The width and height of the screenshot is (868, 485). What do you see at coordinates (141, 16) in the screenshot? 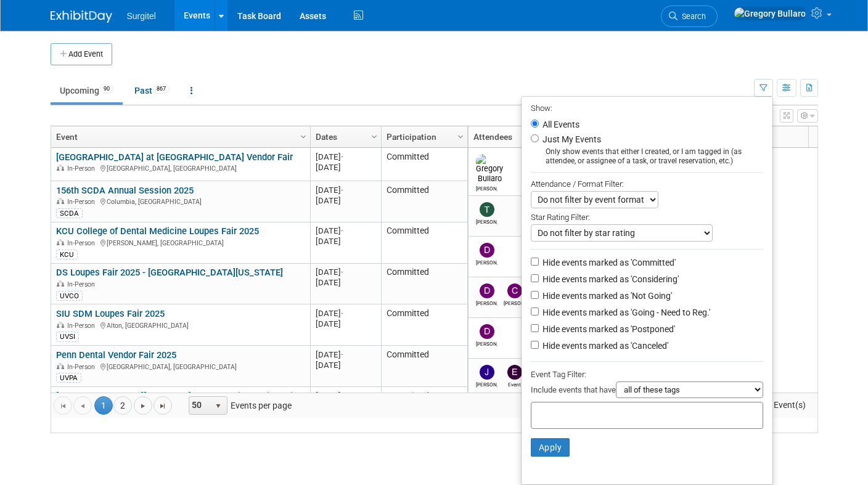
I see `span: Surgitel` at bounding box center [141, 16].